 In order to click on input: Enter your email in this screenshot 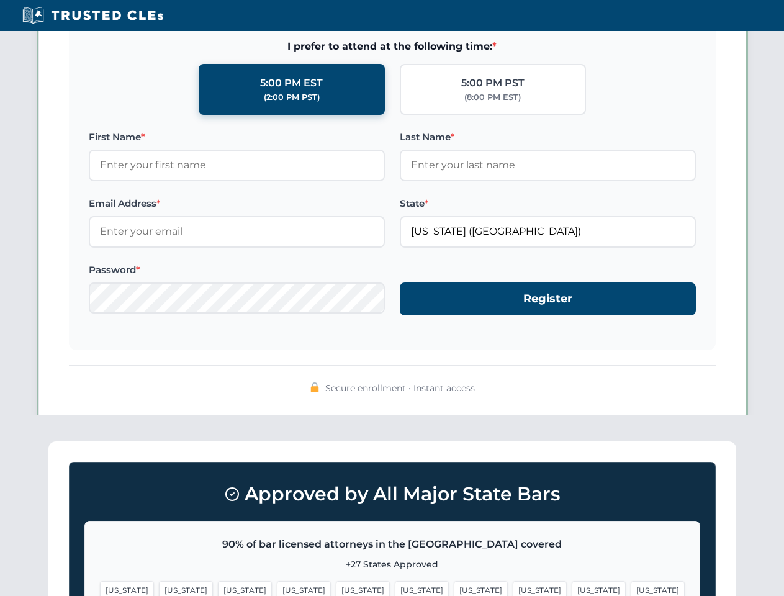, I will do `click(236, 231)`.